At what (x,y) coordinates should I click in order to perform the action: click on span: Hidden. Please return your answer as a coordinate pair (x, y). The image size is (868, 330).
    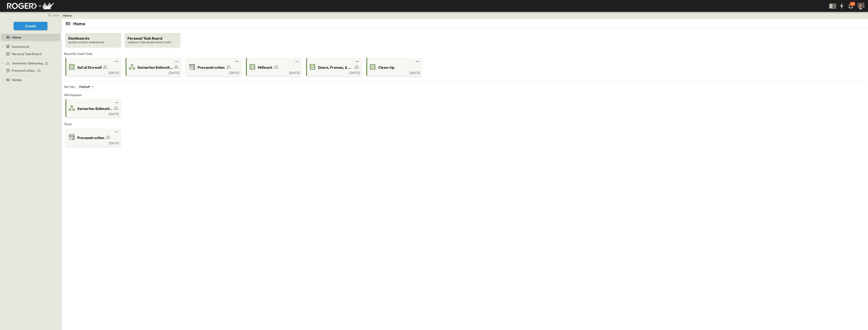
    Looking at the image, I should click on (16, 80).